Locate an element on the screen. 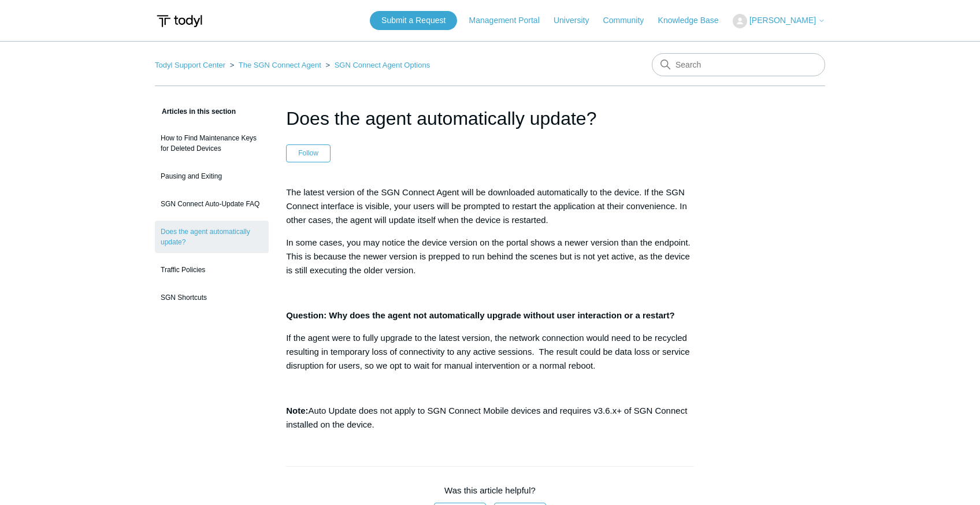 The image size is (980, 505). a: Traffic Policies is located at coordinates (211, 269).